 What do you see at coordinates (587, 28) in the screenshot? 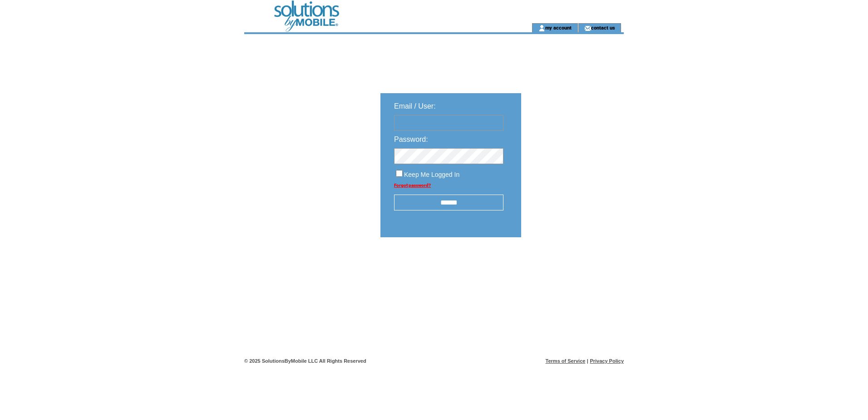
I see `img: contact_us_icon.gif;jsessionid=6C3B0E457AFA93CC04917B250721B476` at bounding box center [587, 28].